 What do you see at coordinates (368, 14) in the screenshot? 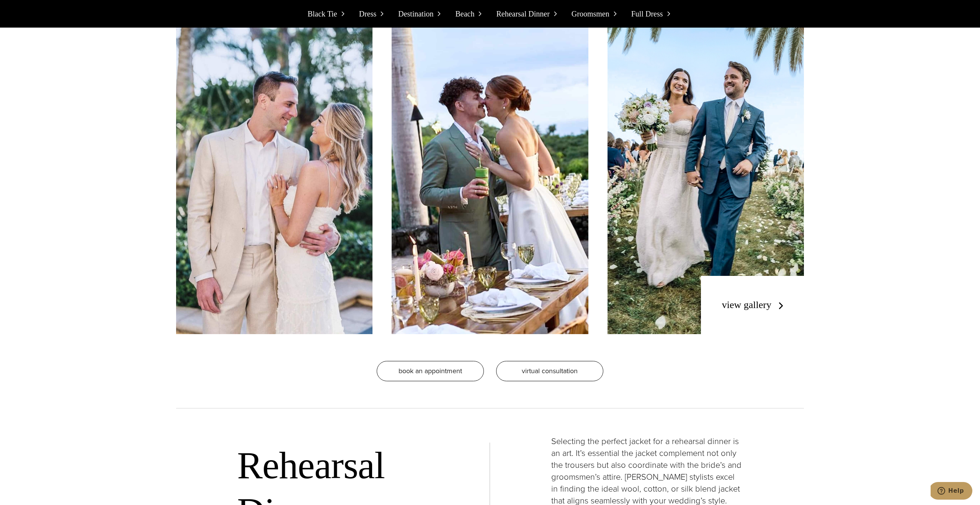
I see `span: Dress` at bounding box center [368, 14].